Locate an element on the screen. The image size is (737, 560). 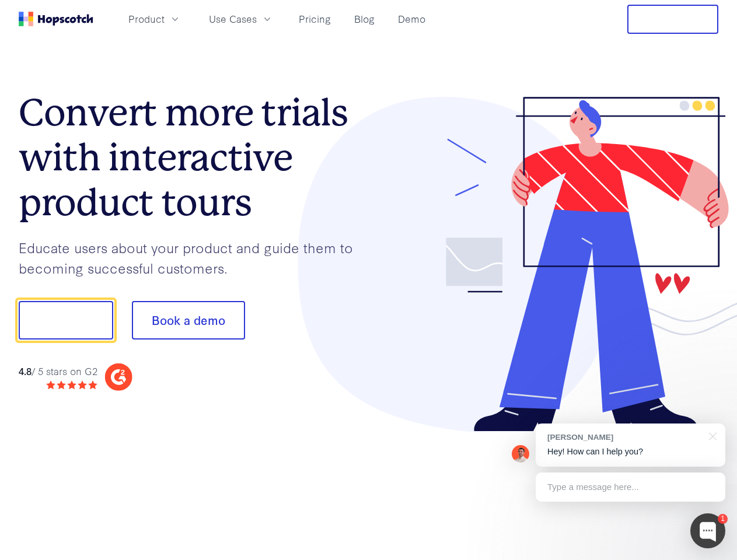
span: Use Cases is located at coordinates (233, 19).